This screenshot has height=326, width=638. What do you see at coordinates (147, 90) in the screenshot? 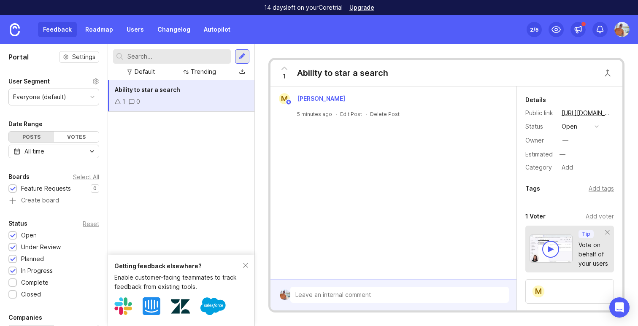
I see `span: Ability to star a search` at bounding box center [147, 90].